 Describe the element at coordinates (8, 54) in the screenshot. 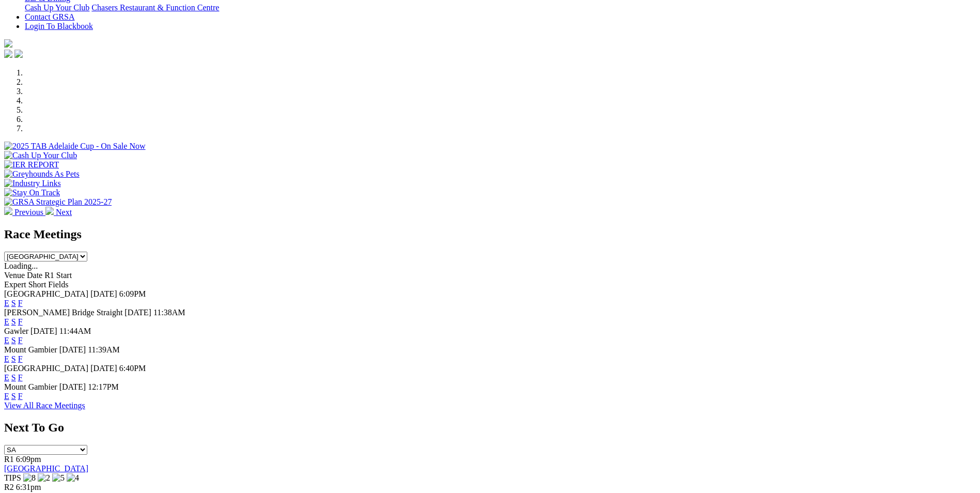

I see `img: facebook.svg` at that location.